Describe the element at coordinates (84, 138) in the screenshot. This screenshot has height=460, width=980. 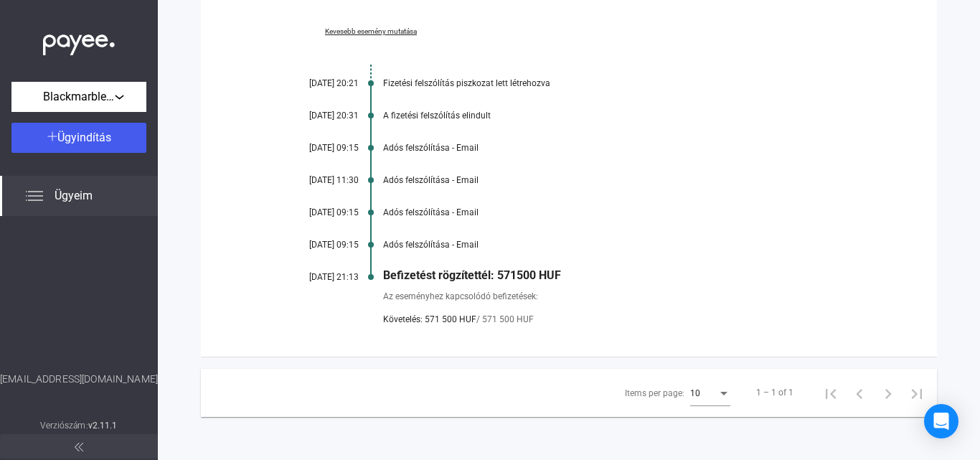
I see `span: Ügyindítás` at that location.